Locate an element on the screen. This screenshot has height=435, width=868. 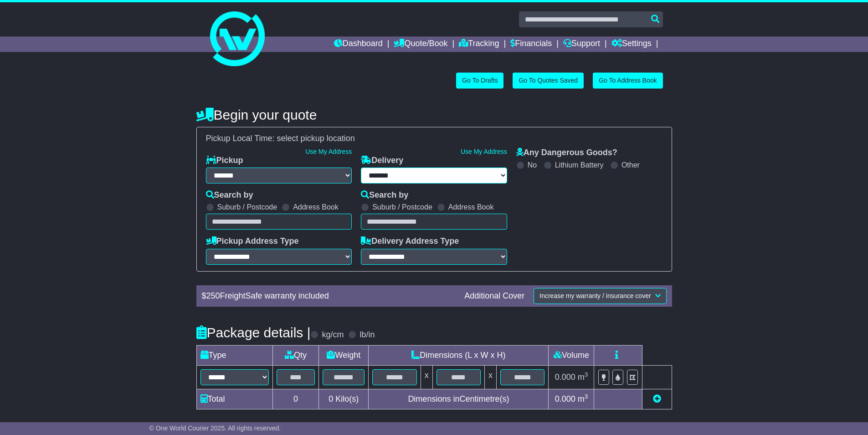
label: Pickup Address Type is located at coordinates (253, 241).